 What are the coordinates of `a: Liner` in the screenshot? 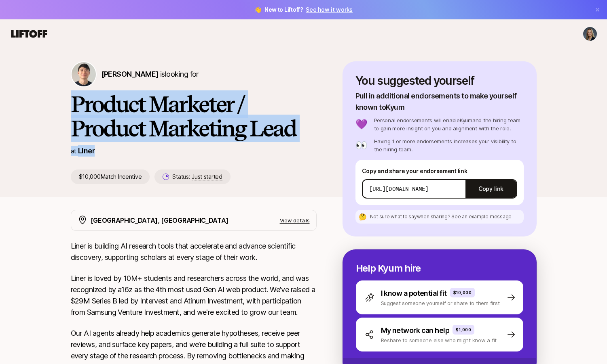 It's located at (86, 150).